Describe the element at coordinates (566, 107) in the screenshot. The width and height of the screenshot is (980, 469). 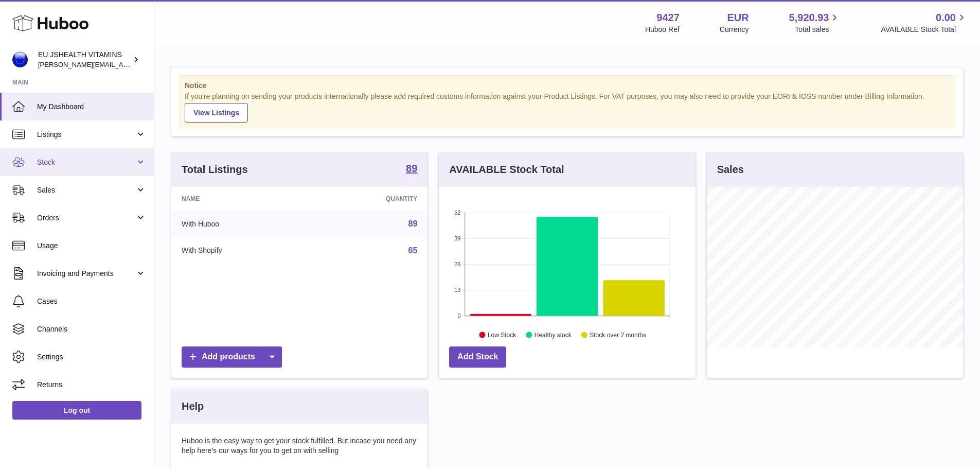
I see `div: If you're planning on sending your products internationally please add required customs informati...` at that location.